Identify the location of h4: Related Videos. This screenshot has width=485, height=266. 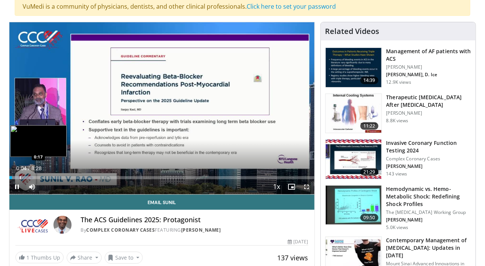
(353, 31).